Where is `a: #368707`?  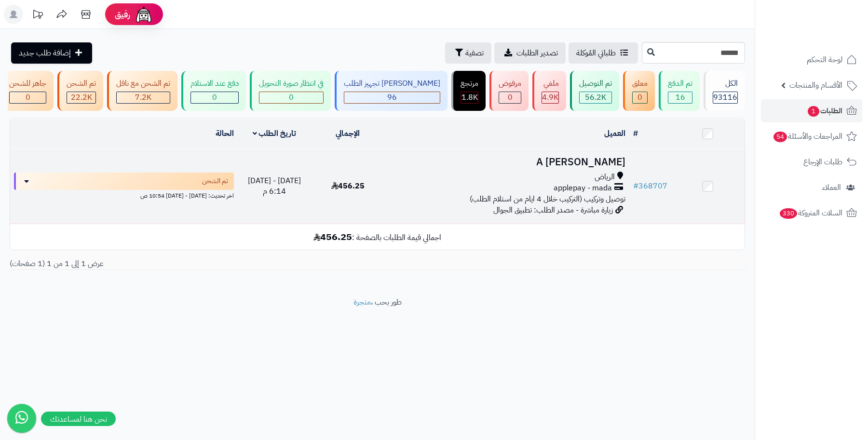 a: #368707 is located at coordinates (650, 186).